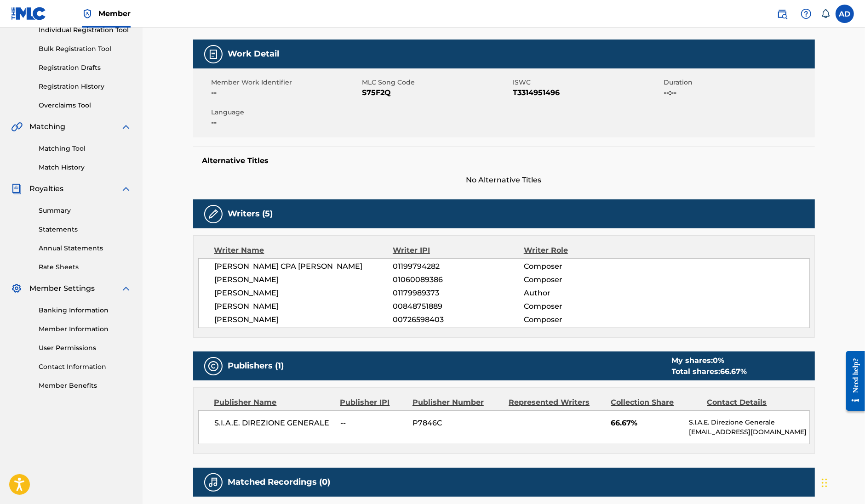 The image size is (865, 504). I want to click on a: Annual Statements, so click(85, 248).